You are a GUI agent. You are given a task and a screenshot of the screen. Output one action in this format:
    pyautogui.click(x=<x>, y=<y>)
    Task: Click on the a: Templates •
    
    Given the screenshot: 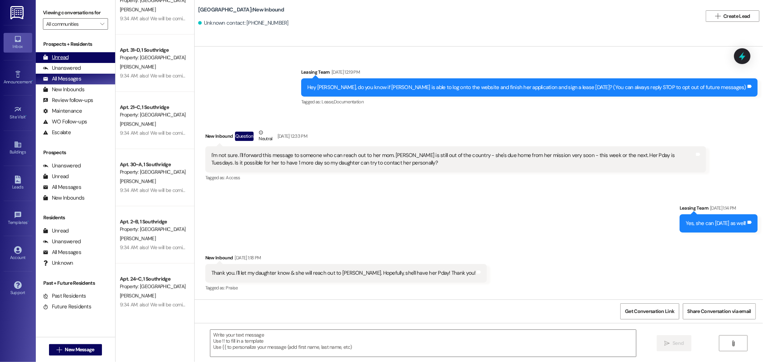 What is the action you would take?
    pyautogui.click(x=18, y=219)
    